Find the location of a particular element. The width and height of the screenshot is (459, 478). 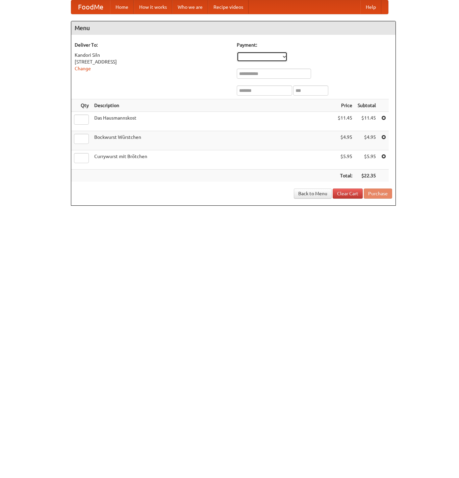

a: FoodMe is located at coordinates (91, 7).